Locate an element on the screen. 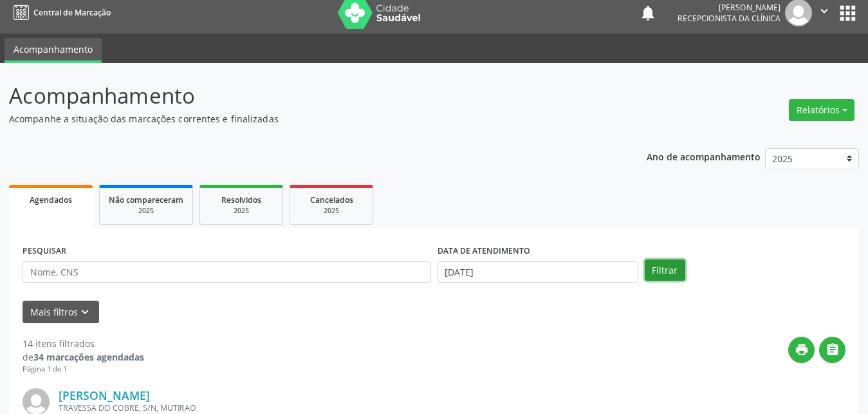 The height and width of the screenshot is (414, 868). div: 14 itens filtrados is located at coordinates (83, 343).